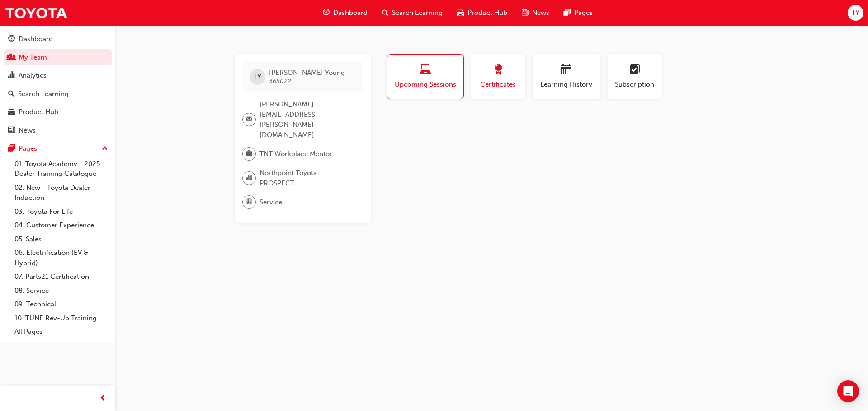  I want to click on button: TY, so click(855, 13).